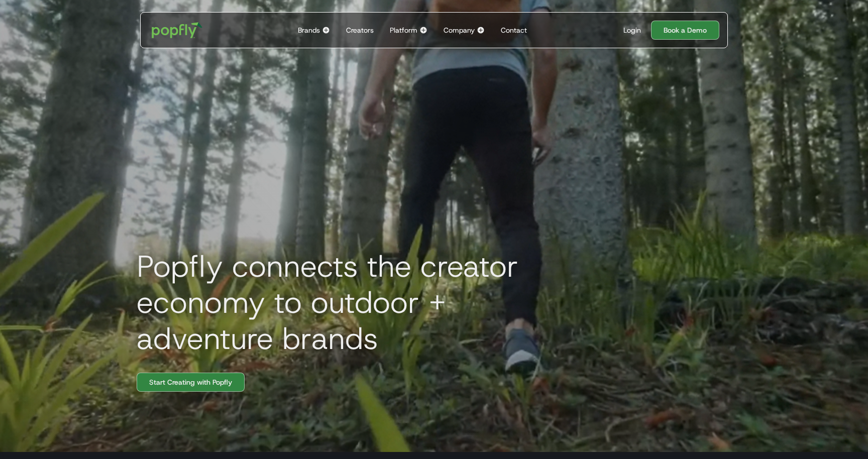 This screenshot has width=868, height=459. Describe the element at coordinates (514, 30) in the screenshot. I see `div: Contact` at that location.